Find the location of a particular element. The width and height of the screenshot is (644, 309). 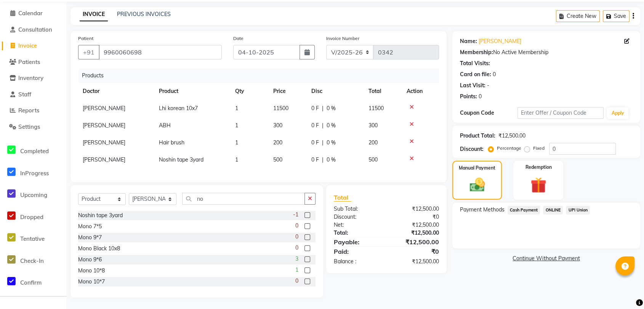

div: Paid: is located at coordinates (357, 251).